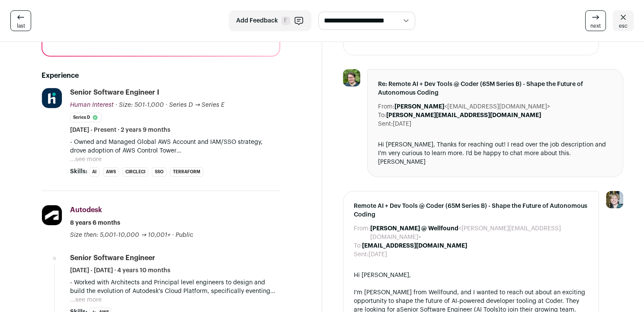 The image size is (644, 312). Describe the element at coordinates (136, 172) in the screenshot. I see `li: CircleCI` at that location.